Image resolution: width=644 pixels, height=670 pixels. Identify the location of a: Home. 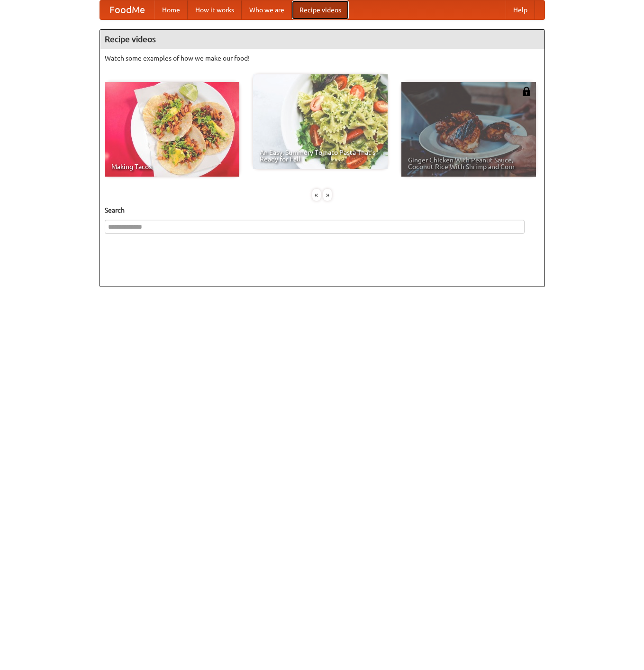
(171, 10).